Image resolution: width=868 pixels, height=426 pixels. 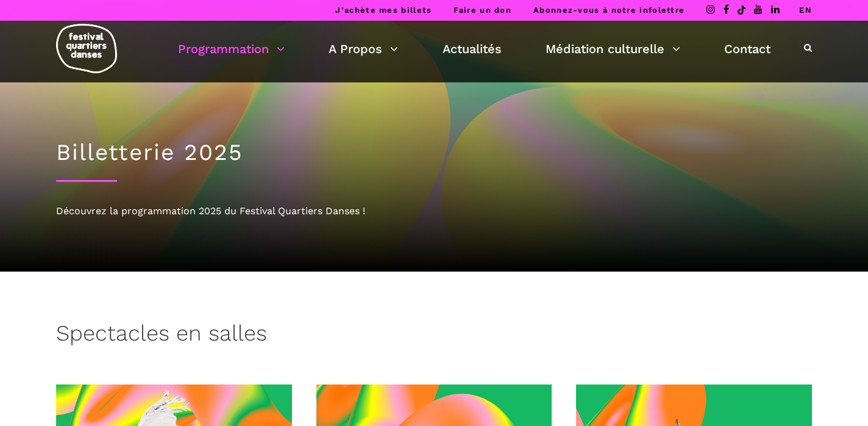 What do you see at coordinates (383, 10) in the screenshot?
I see `a: J’achète mes billets` at bounding box center [383, 10].